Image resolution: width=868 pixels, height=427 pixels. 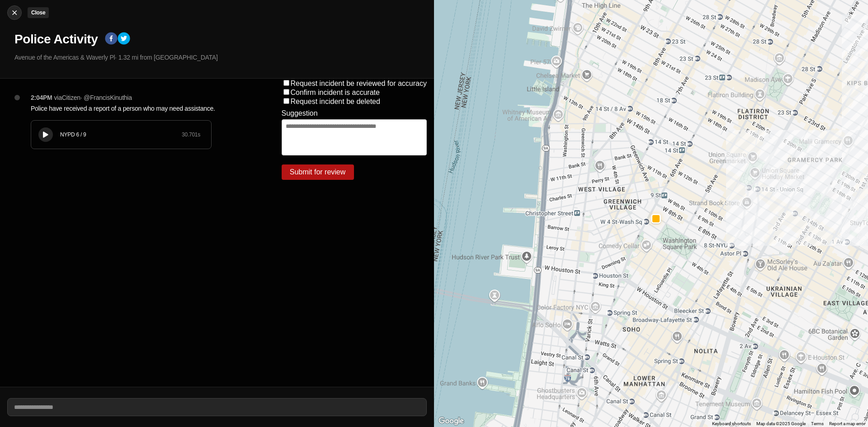 I want to click on p: 2:04PM, so click(x=42, y=97).